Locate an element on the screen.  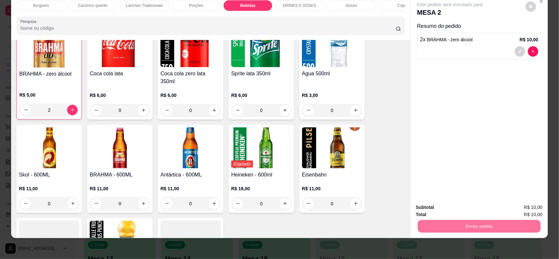
p: DRINKS E DOSES is located at coordinates (300, 6).